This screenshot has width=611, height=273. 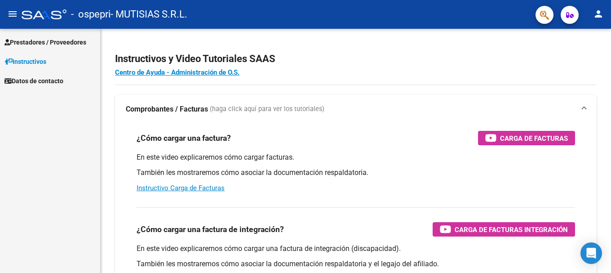 What do you see at coordinates (598, 14) in the screenshot?
I see `mat-icon: person` at bounding box center [598, 14].